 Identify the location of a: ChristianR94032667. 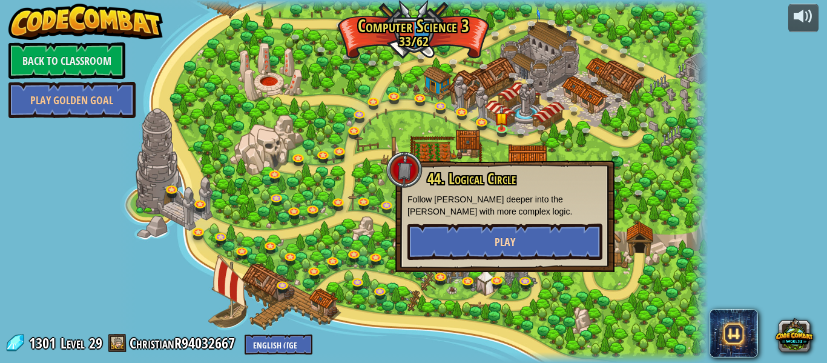
(184, 343).